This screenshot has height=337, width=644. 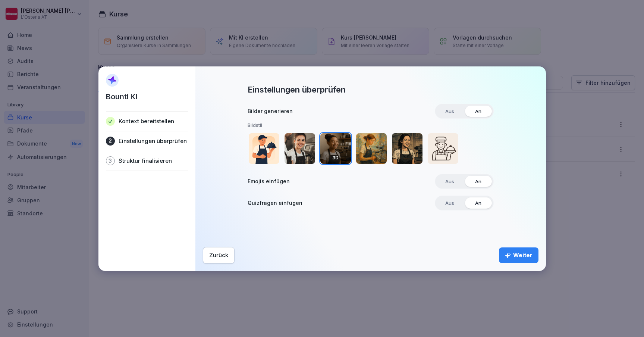 I want to click on h2: Einstellungen überprüfen, so click(x=297, y=89).